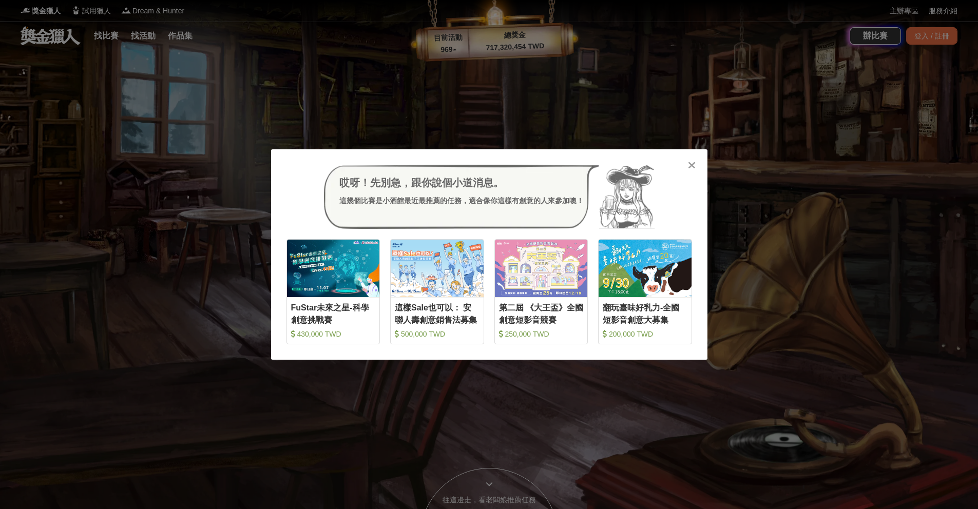 This screenshot has height=509, width=978. What do you see at coordinates (645, 334) in the screenshot?
I see `div: 200,000 TWD` at bounding box center [645, 334].